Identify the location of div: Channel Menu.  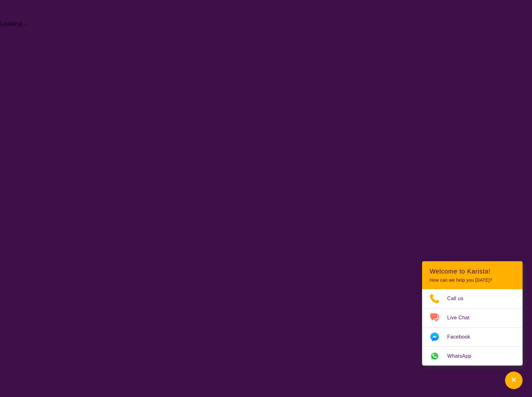
(472, 313).